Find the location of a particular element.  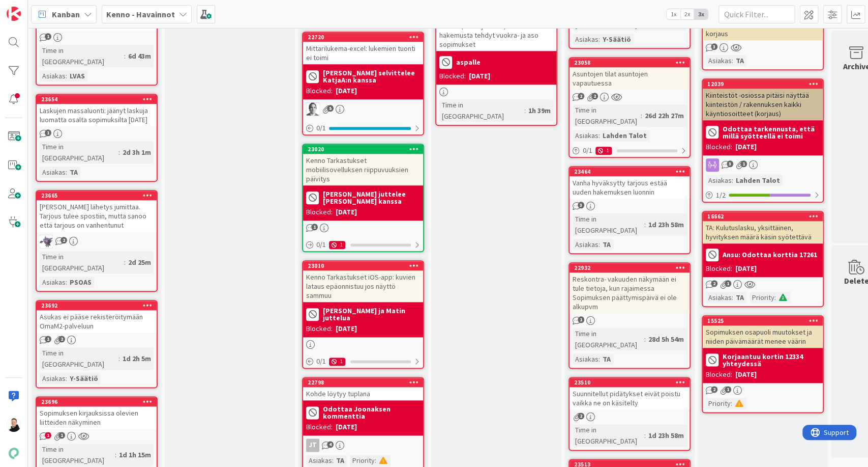

div: 22798Kohde löytyy tuplana is located at coordinates (363, 389).